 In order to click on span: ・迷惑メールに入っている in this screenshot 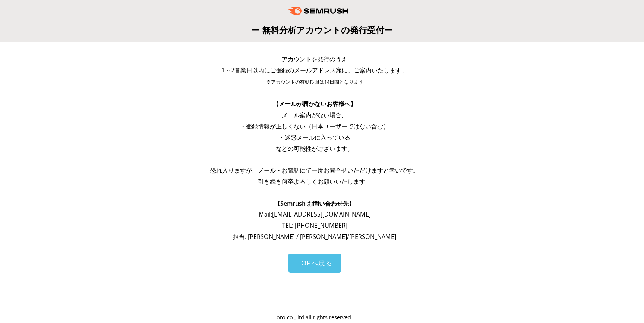, I will do `click(315, 137)`.